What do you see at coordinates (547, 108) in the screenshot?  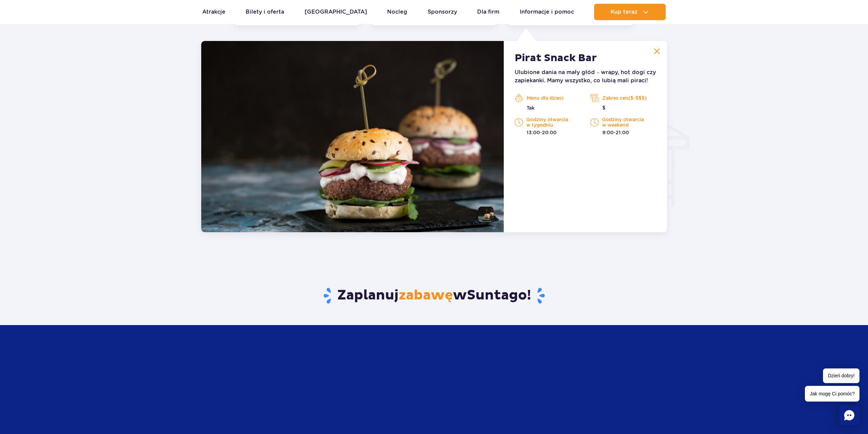 I see `p: Tak` at bounding box center [547, 108].